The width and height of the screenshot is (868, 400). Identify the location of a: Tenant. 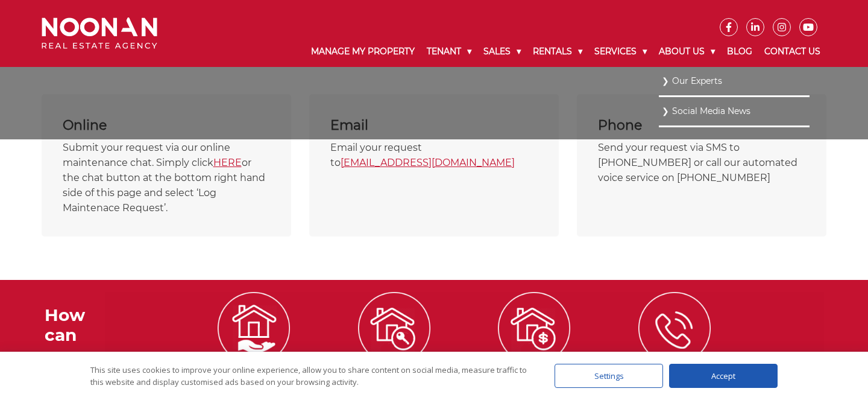
(449, 51).